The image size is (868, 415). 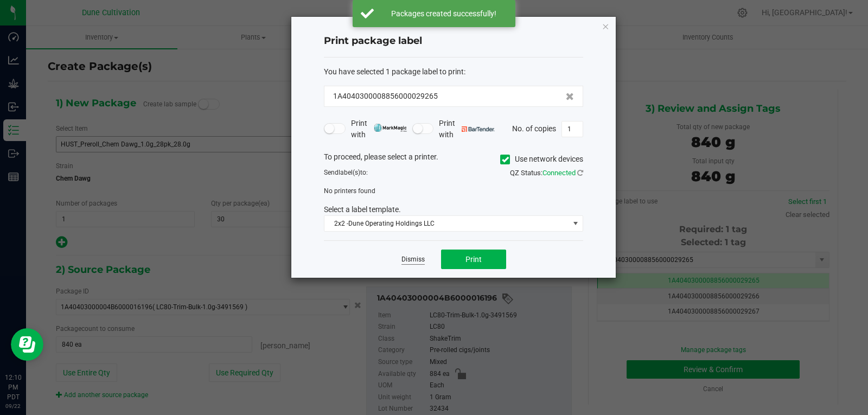 What do you see at coordinates (546, 173) in the screenshot?
I see `span: QZ Status:` at bounding box center [546, 173].